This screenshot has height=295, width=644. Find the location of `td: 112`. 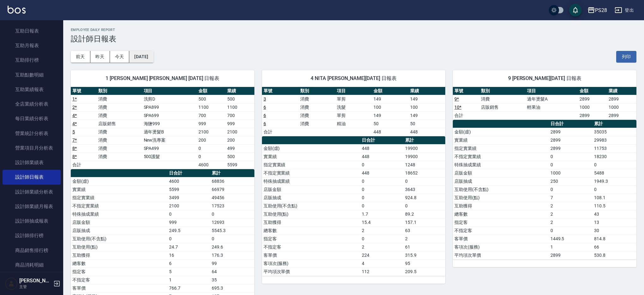

td: 112 is located at coordinates (382, 272).